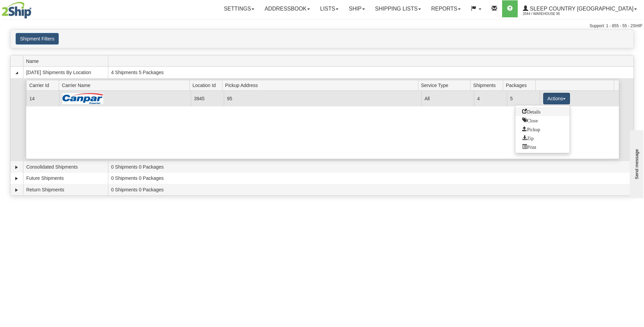 The height and width of the screenshot is (327, 644). What do you see at coordinates (531, 129) in the screenshot?
I see `span: Pickup` at bounding box center [531, 129].